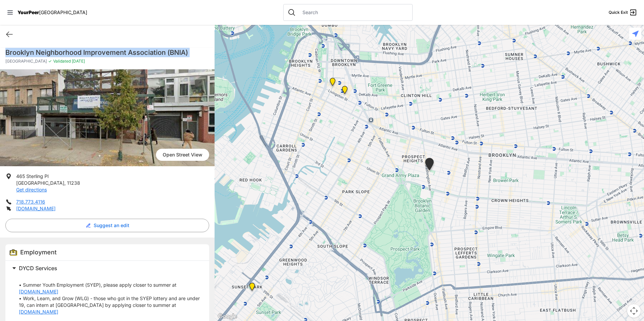 Image resolution: width=644 pixels, height=321 pixels. I want to click on span: YourPeer, so click(29, 12).